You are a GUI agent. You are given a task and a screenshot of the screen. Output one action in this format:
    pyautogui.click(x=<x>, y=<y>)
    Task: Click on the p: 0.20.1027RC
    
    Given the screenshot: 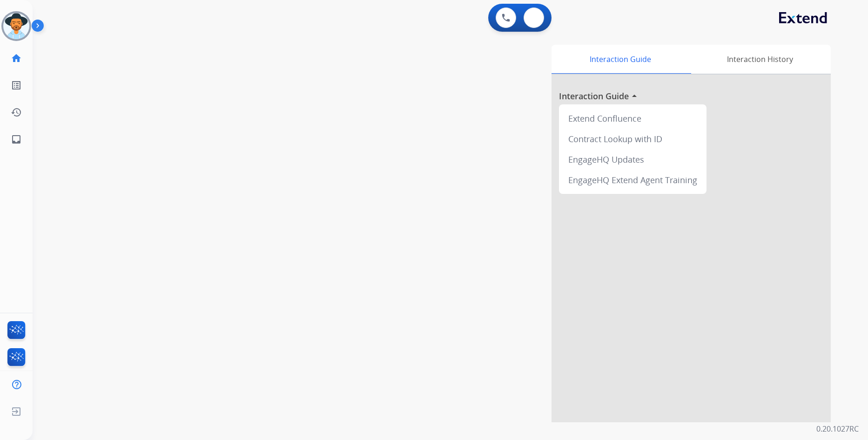 What is the action you would take?
    pyautogui.click(x=838, y=429)
    